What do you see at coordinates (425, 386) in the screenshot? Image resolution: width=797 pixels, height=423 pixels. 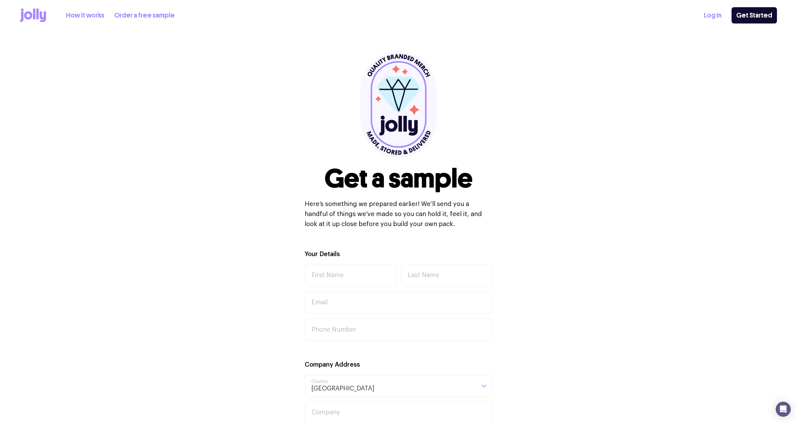 I see `input: Search for option` at bounding box center [425, 386].